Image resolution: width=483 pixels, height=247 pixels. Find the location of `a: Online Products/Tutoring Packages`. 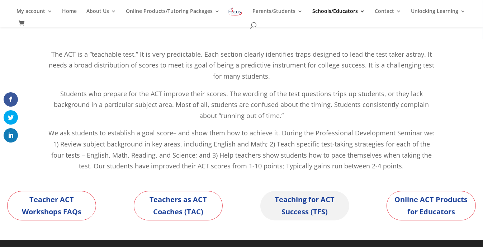

a: Online Products/Tutoring Packages is located at coordinates (173, 15).